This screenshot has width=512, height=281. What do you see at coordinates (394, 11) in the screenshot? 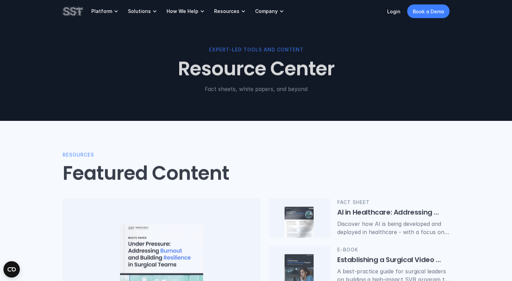
I see `a: Login` at bounding box center [394, 11].